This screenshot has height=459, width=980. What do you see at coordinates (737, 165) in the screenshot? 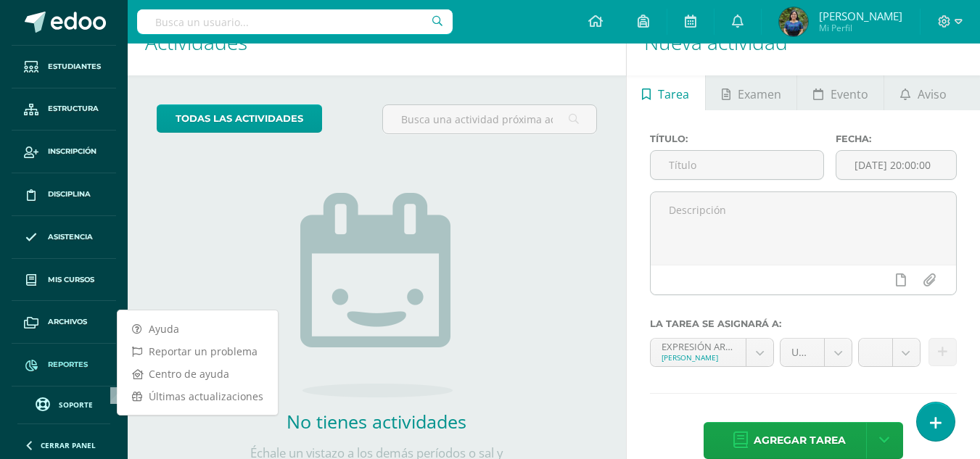
I see `input: Título` at bounding box center [737, 165].